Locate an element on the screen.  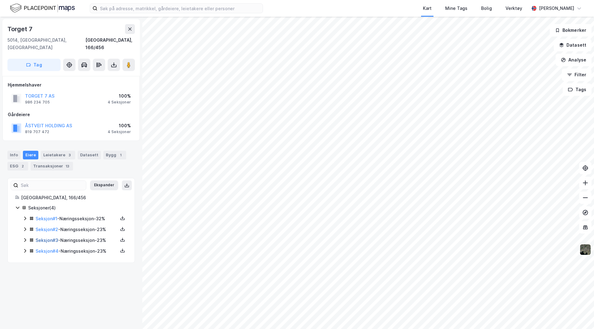
div: Seksjoner ( 4 ) is located at coordinates (78, 208).